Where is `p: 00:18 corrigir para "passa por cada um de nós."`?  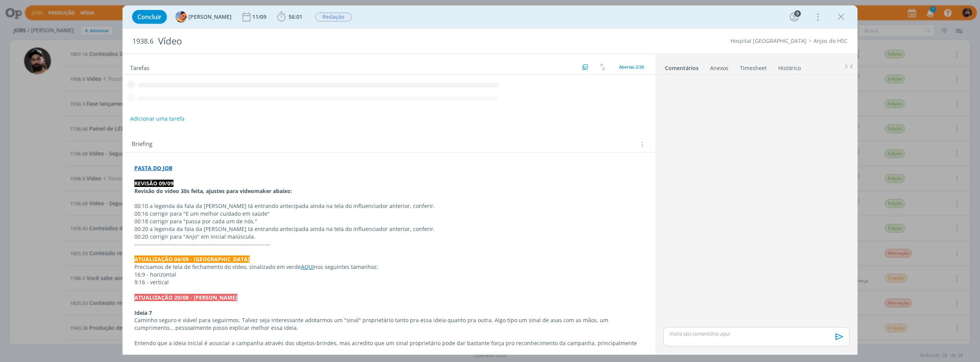
p: 00:18 corrigir para "passa por cada um de nós." is located at coordinates (389, 221).